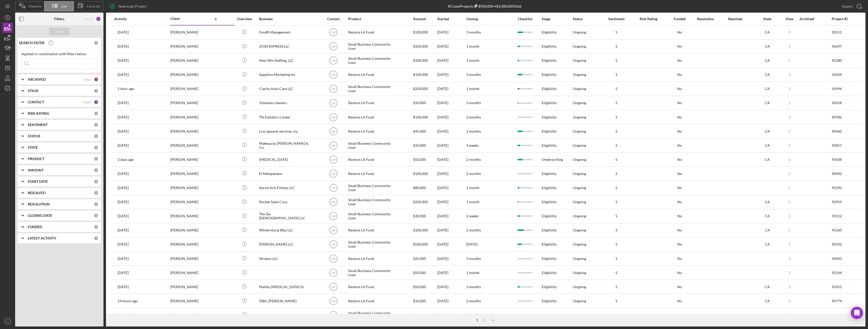 This screenshot has height=329, width=868. I want to click on time: 2025-10-08 03:00, so click(123, 188).